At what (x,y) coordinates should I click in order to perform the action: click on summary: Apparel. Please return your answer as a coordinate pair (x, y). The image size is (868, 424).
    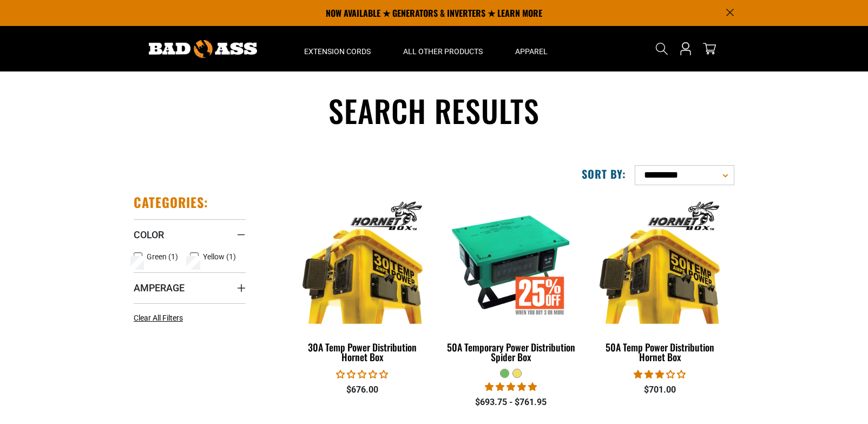
    Looking at the image, I should click on (532, 49).